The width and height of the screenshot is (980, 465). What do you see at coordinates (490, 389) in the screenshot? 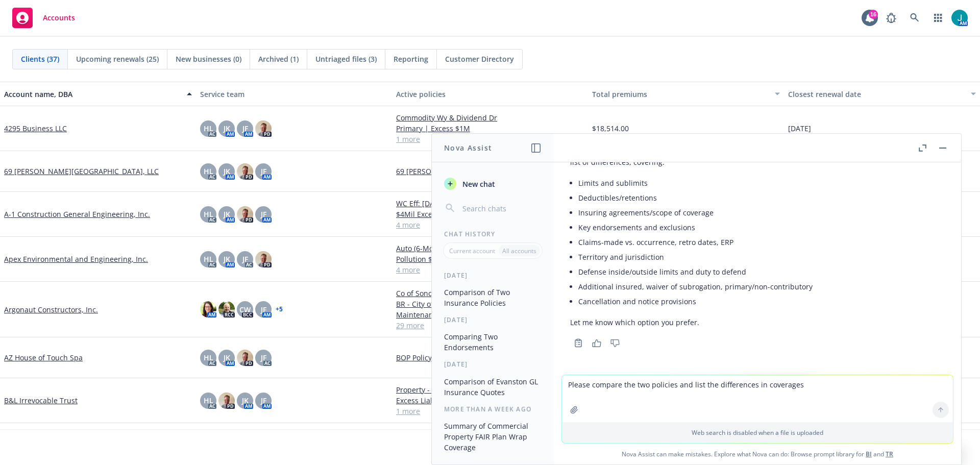
I see `a: Property - CA Fair Plan Wrap Policy` at bounding box center [490, 389].